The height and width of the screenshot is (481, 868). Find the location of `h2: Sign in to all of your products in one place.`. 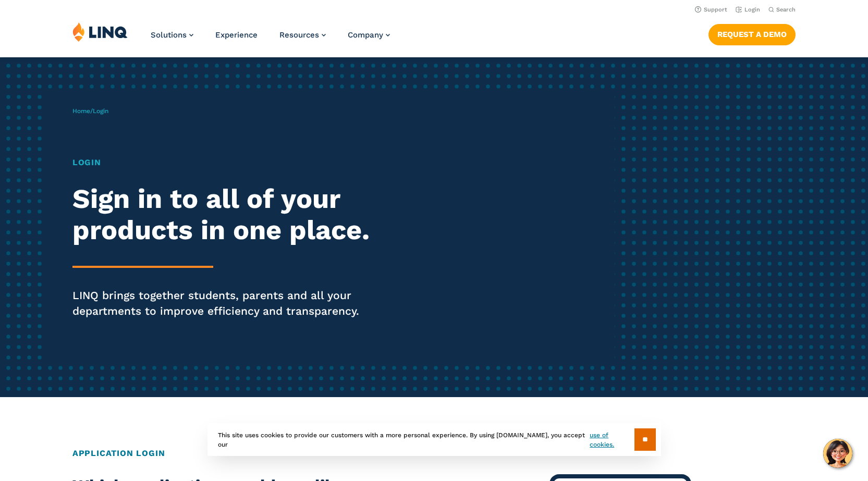

h2: Sign in to all of your products in one place. is located at coordinates (239, 215).